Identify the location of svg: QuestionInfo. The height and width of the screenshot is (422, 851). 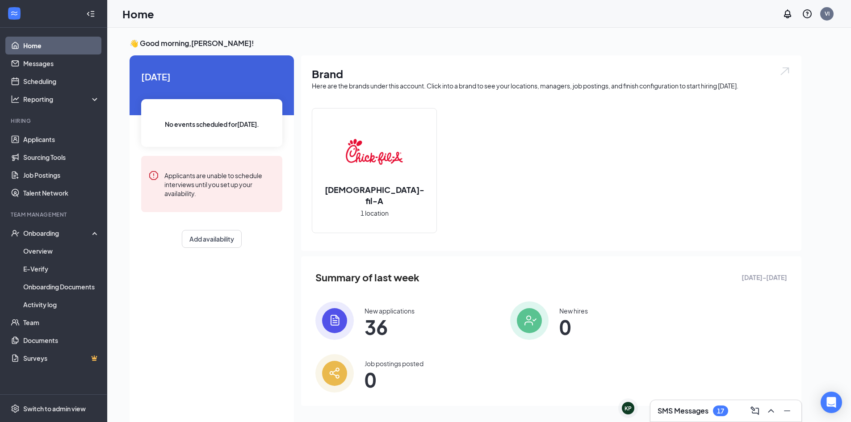
(807, 14).